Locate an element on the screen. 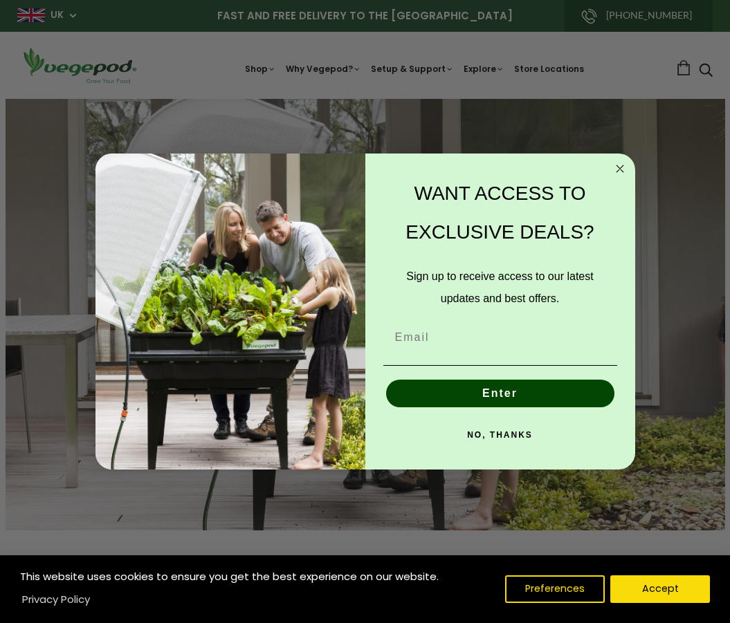 Image resolution: width=730 pixels, height=623 pixels. button: Close dialog is located at coordinates (620, 169).